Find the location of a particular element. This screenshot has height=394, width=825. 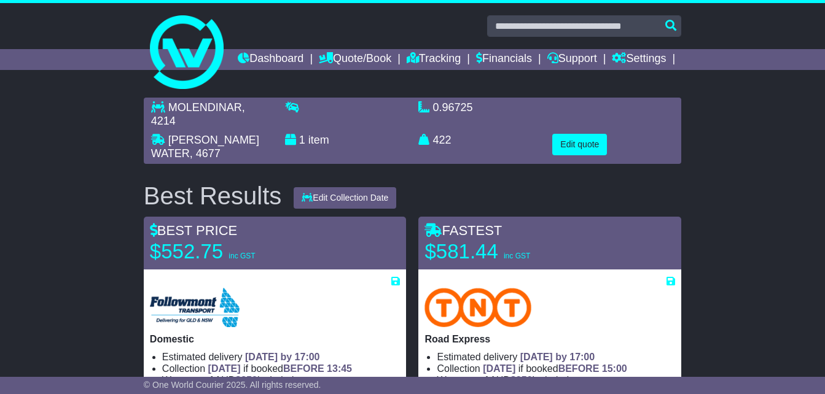

div: Best Results is located at coordinates (213, 196).